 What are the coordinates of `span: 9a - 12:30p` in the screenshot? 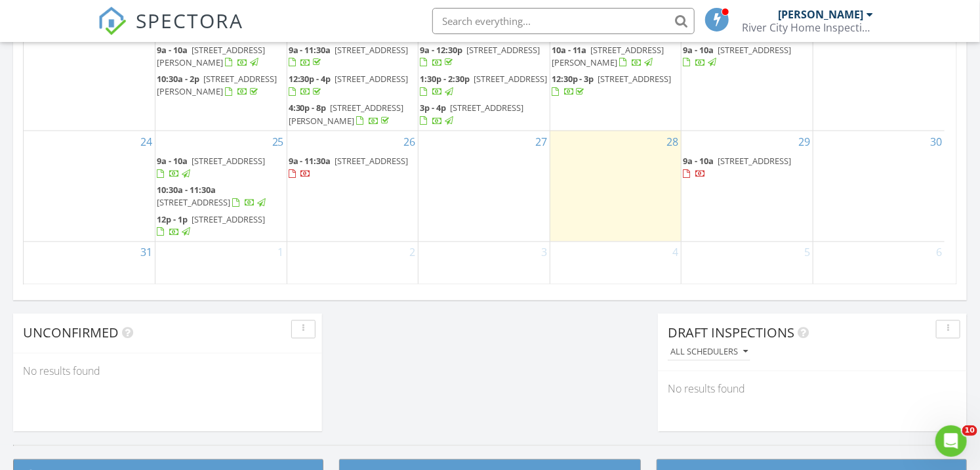 It's located at (440, 50).